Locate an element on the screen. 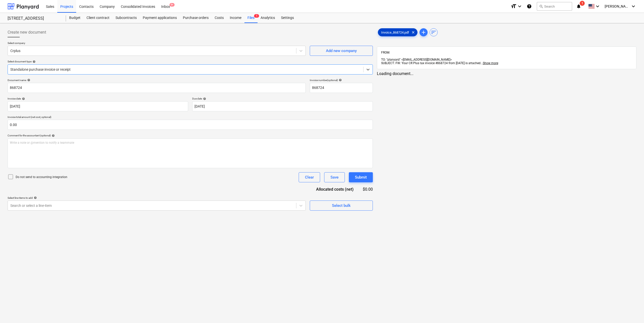 The width and height of the screenshot is (644, 323). div: Analytics is located at coordinates (268, 18).